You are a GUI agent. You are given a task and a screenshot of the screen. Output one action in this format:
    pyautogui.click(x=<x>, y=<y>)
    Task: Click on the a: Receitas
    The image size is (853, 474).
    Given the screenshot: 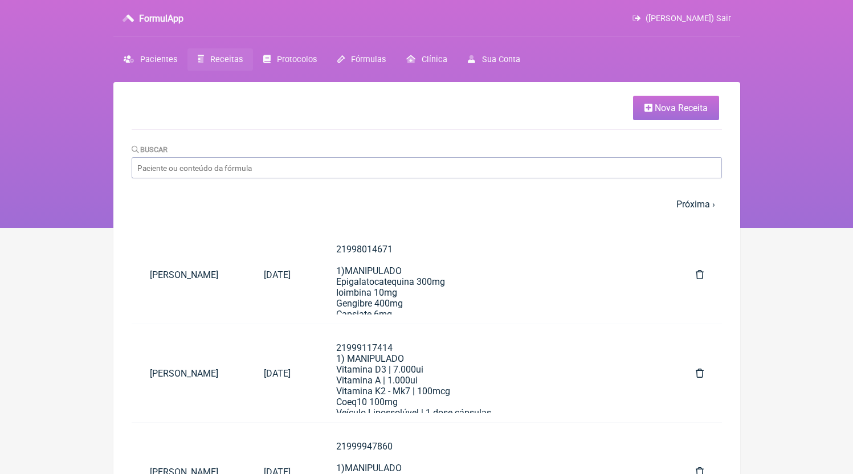 What is the action you would take?
    pyautogui.click(x=220, y=59)
    